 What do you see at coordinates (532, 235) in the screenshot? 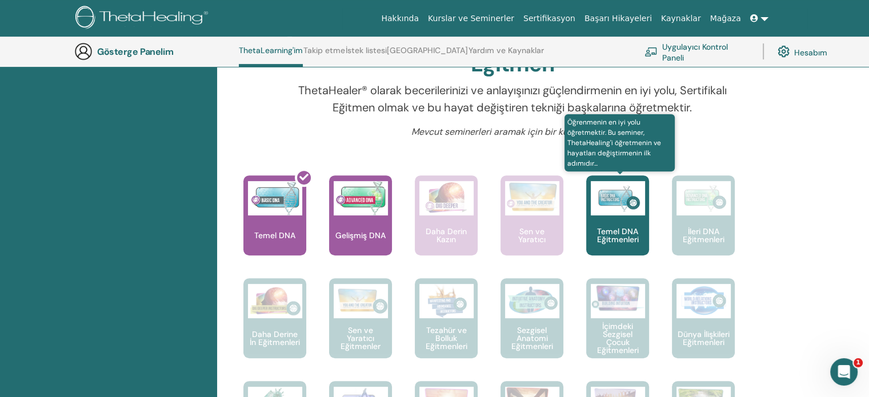
I see `font: Sen ve Yaratıcı` at bounding box center [532, 235].